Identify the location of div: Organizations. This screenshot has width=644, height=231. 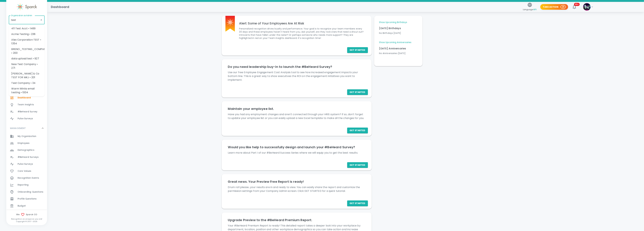
(26, 38).